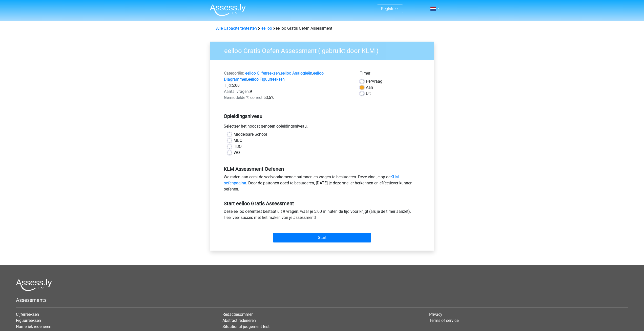  I want to click on a: Registreer, so click(390, 9).